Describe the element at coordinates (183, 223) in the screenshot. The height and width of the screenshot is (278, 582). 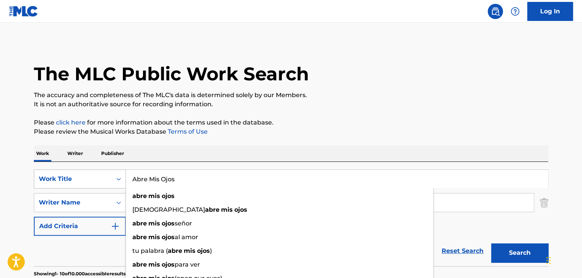
I see `span: señor` at that location.